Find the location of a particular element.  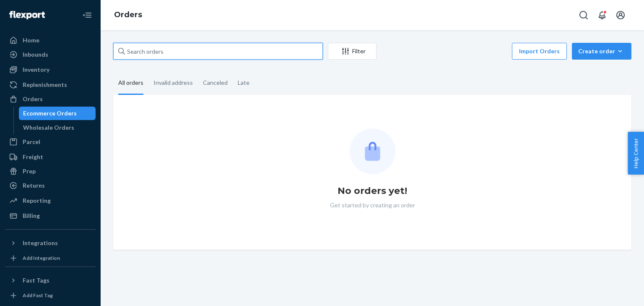

button: Open notifications is located at coordinates (602, 15).